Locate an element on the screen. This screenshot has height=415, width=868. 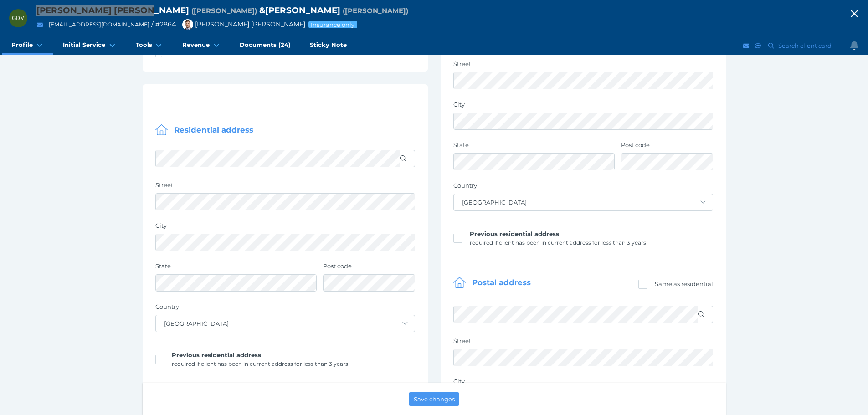
a: Initial Service is located at coordinates (89, 45).